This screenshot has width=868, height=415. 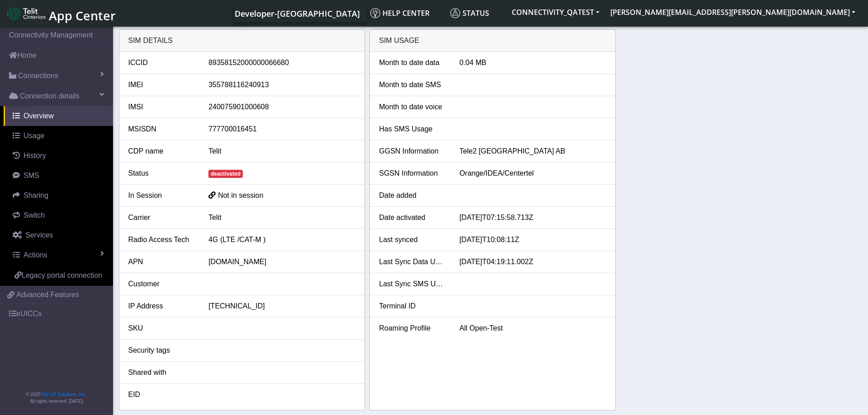 I want to click on span: History, so click(x=35, y=155).